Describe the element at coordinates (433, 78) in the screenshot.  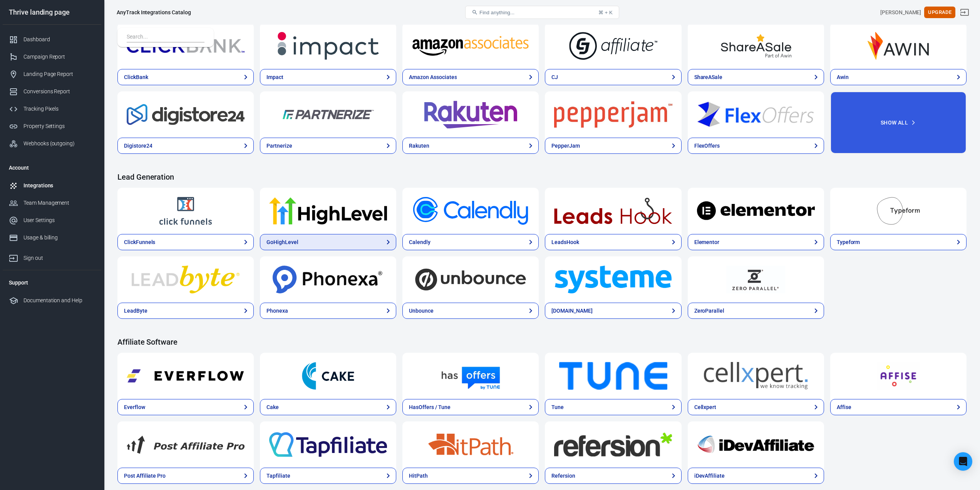
I see `div: Amazon Associates` at that location.